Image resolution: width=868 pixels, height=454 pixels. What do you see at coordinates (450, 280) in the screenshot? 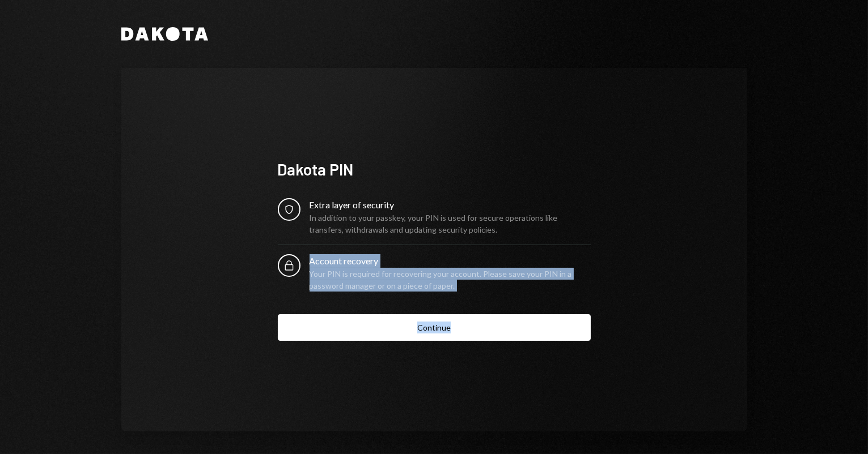
I see `div: Your PIN is required for recovering your account. Please save your PIN in a password manager or o...` at bounding box center [450, 280].